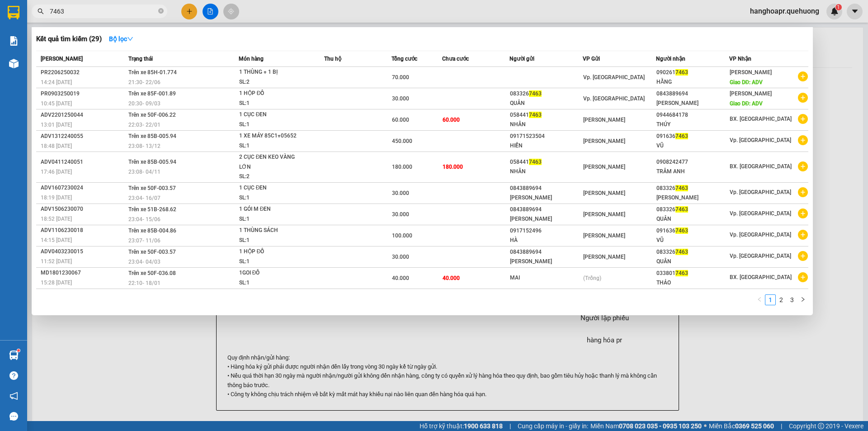 The image size is (868, 431). What do you see at coordinates (14, 416) in the screenshot?
I see `span: message` at bounding box center [14, 416].